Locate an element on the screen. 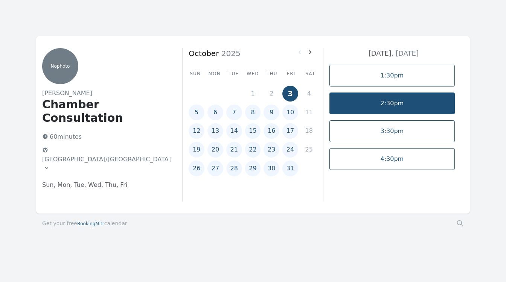 Image resolution: width=506 pixels, height=282 pixels. button: 11 is located at coordinates (309, 112).